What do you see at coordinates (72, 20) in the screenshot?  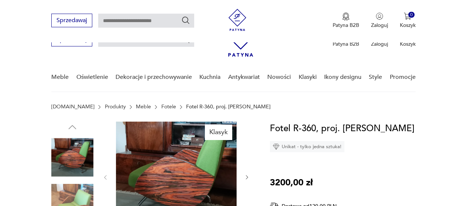 I see `button: Sprzedawaj` at bounding box center [72, 20].